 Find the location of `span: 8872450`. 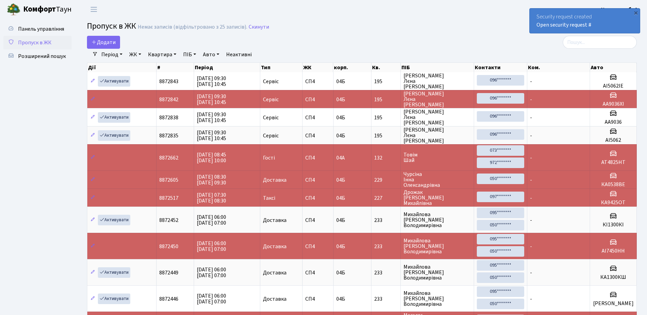

span: 8872450 is located at coordinates (169, 246).